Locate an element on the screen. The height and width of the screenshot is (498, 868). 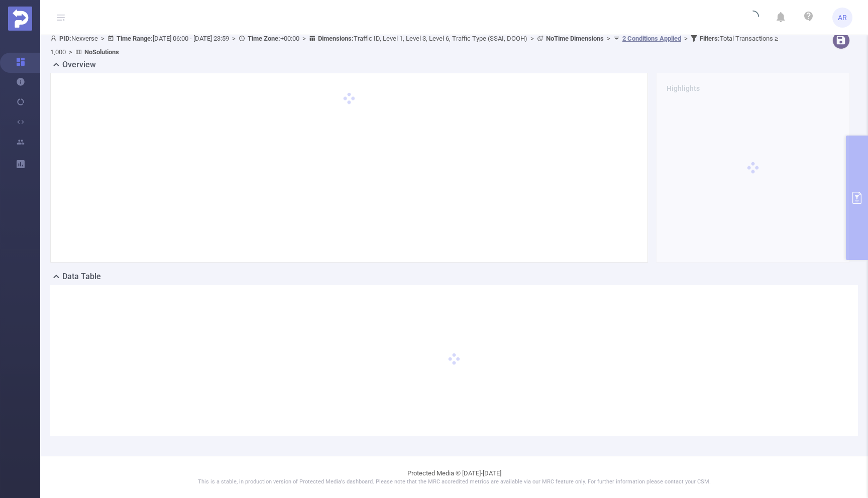
b: No Solutions is located at coordinates (101, 52).